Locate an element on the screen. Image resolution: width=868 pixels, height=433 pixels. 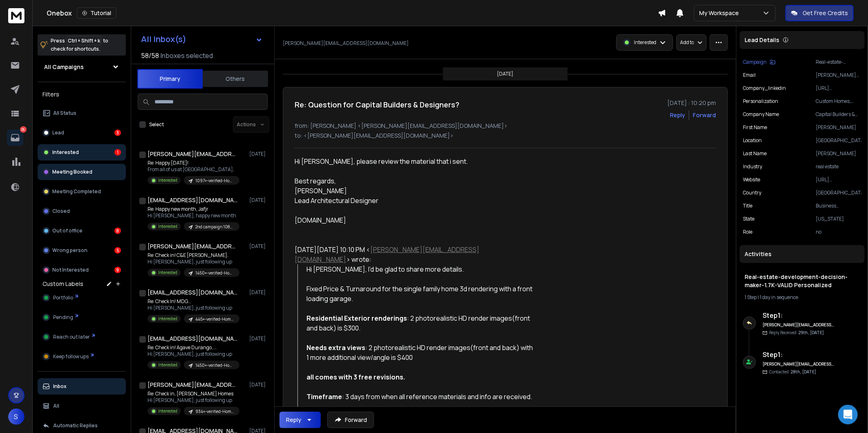
h1: All Campaigns is located at coordinates (64, 67).